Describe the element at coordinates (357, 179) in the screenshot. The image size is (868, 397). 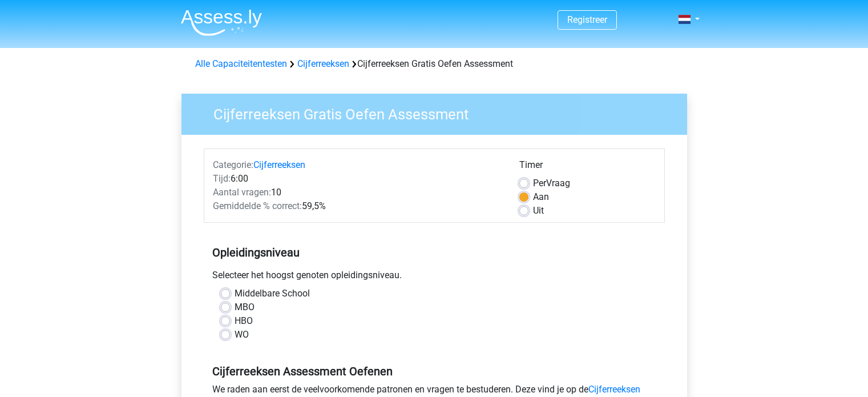
I see `div: 6:00` at that location.